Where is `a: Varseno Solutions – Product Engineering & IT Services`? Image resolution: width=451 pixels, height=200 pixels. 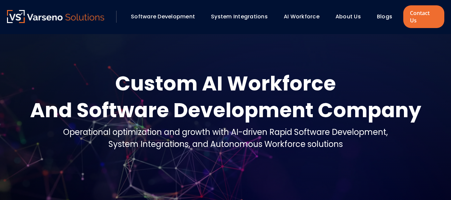
a: Varseno Solutions – Product Engineering & IT Services is located at coordinates (56, 17).